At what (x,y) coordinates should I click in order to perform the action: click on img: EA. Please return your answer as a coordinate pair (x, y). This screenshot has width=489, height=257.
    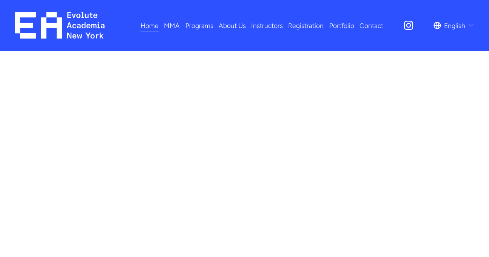
    Looking at the image, I should click on (60, 25).